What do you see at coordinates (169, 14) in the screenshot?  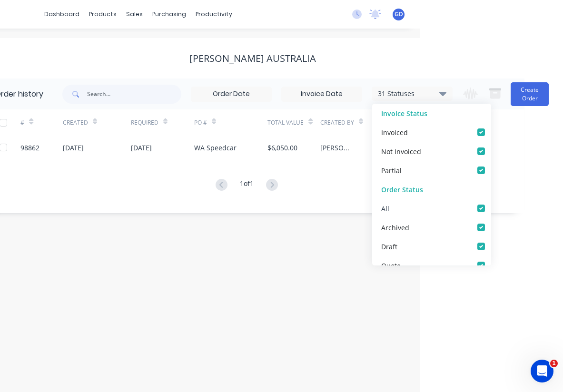 I see `div: purchasing` at bounding box center [169, 14].